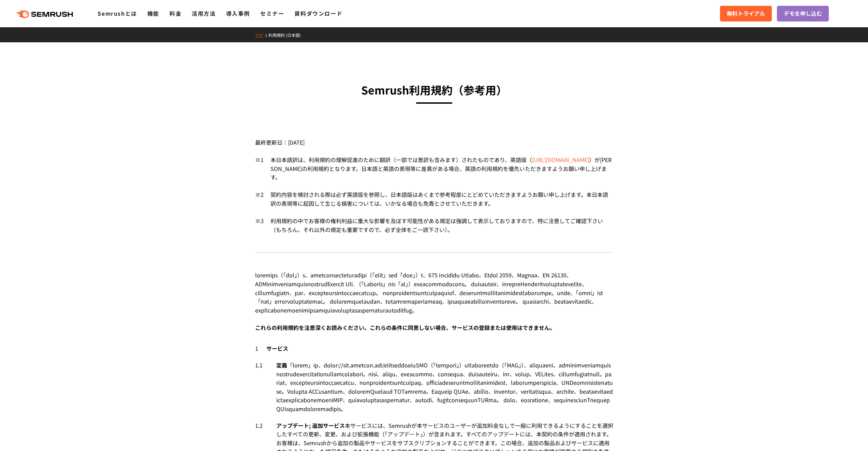 The height and width of the screenshot is (451, 868). Describe the element at coordinates (318, 13) in the screenshot. I see `a: 資料ダウンロード` at that location.